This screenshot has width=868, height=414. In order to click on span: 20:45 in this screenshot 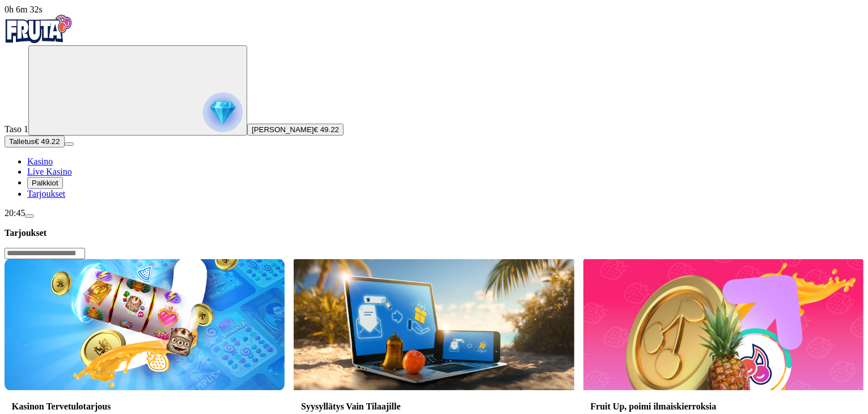, I will do `click(15, 212)`.